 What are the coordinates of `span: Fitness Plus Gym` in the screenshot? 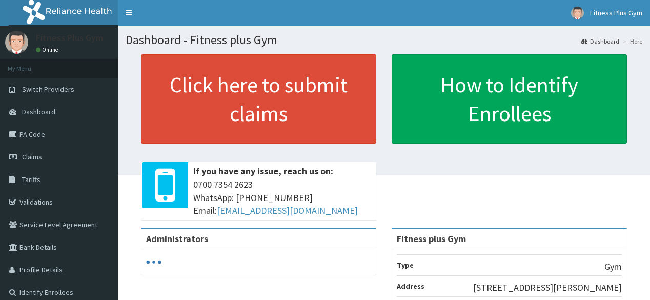 It's located at (616, 13).